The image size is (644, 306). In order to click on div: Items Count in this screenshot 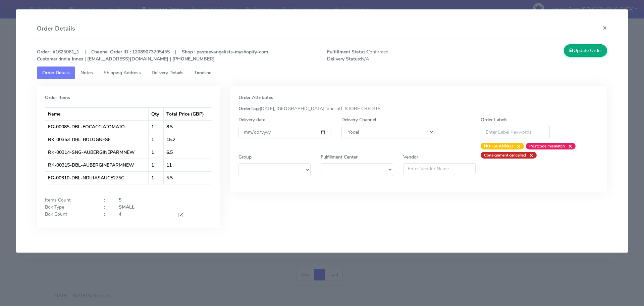, I will do `click(69, 200)`.